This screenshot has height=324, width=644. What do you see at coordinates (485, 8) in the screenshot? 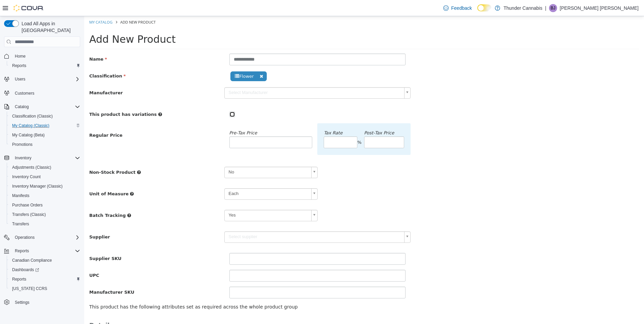
I see `input: Dark Mode` at bounding box center [485, 8].